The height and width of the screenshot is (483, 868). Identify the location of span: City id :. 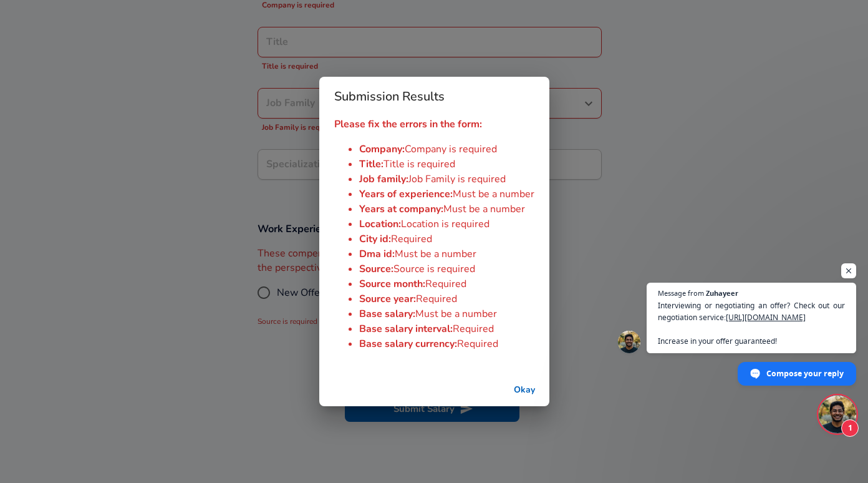
(375, 239).